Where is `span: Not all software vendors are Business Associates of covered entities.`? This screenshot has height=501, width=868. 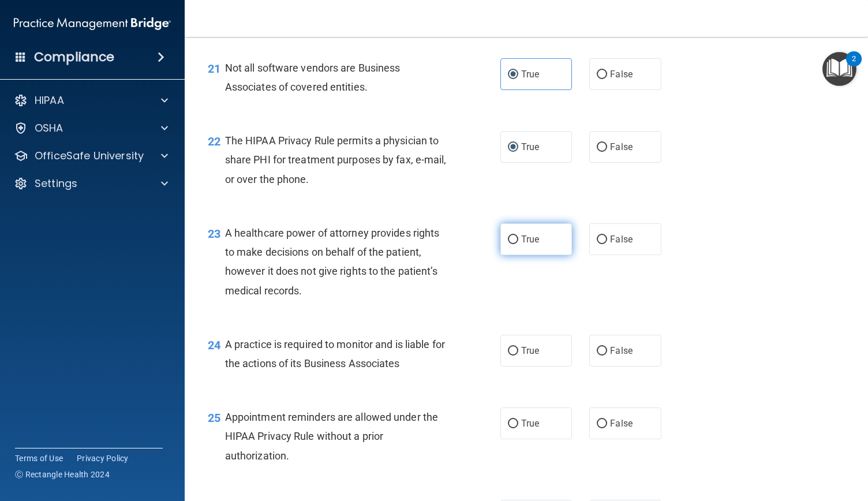 span: Not all software vendors are Business Associates of covered entities. is located at coordinates (313, 77).